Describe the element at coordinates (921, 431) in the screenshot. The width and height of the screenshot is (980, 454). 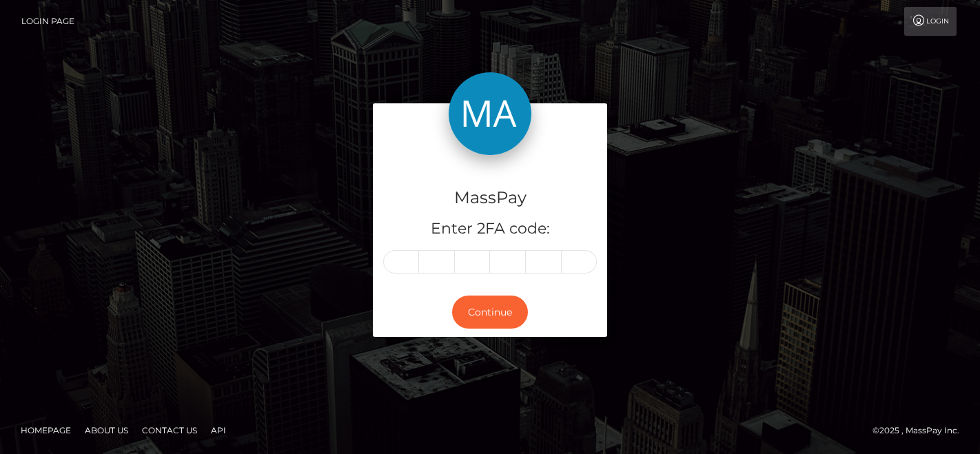
I see `div: © 2025 , MassPay Inc.` at that location.